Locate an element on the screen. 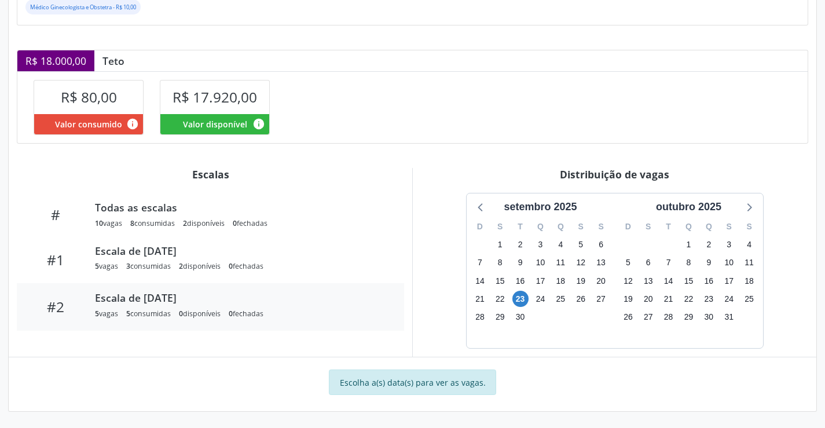 This screenshot has width=825, height=428. span: domingo, 28 de setembro de 2025 is located at coordinates (480, 317).